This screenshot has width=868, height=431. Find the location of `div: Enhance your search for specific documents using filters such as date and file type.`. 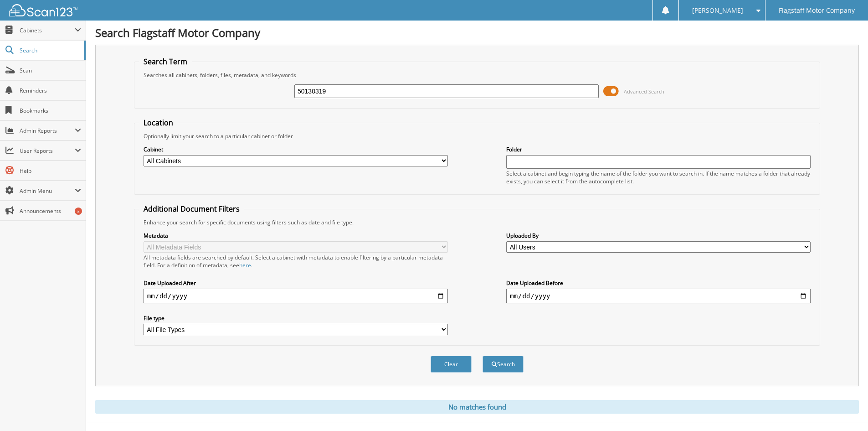

div: Enhance your search for specific documents using filters such as date and file type. is located at coordinates (477, 222).